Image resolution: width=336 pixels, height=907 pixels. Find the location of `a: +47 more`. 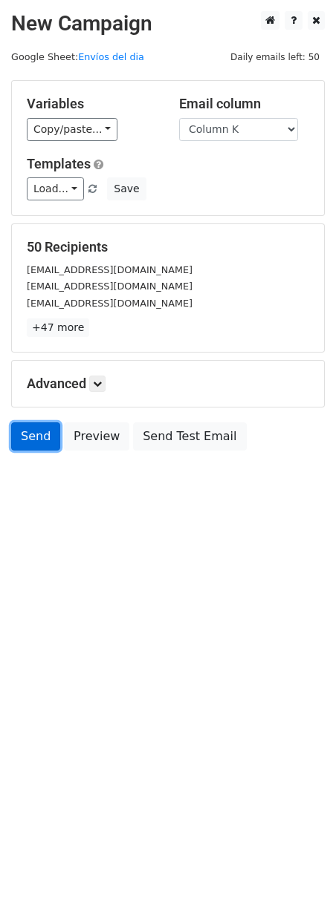

a: +47 more is located at coordinates (58, 327).